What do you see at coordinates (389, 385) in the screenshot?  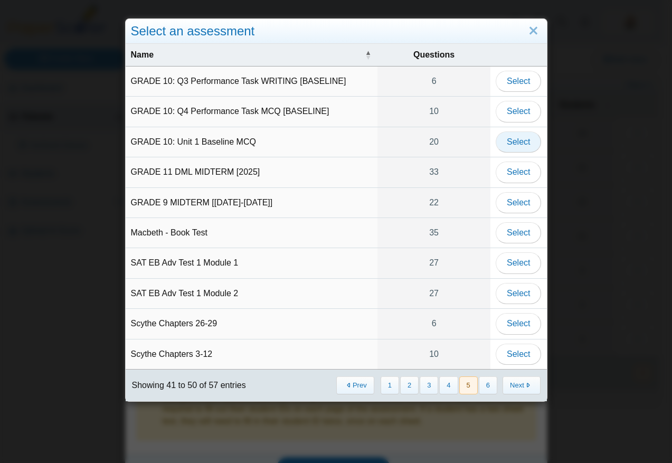 I see `button: 1` at bounding box center [389, 385].